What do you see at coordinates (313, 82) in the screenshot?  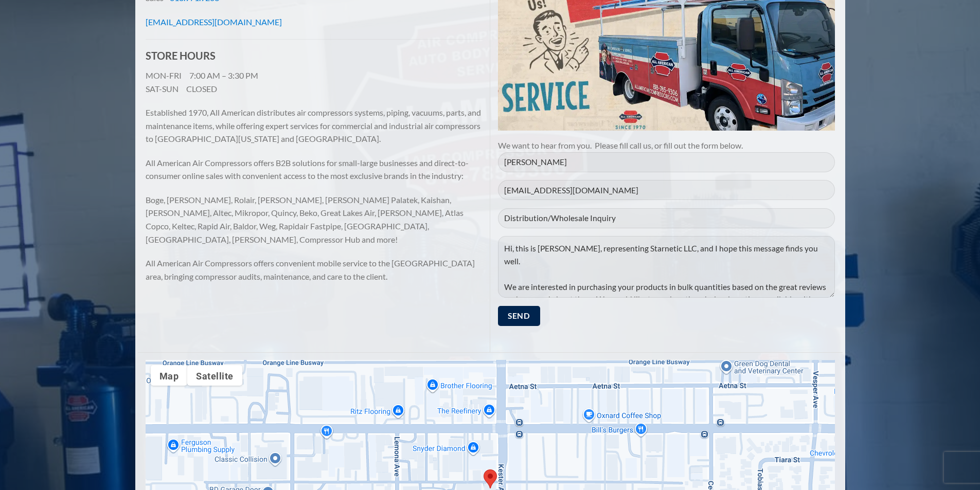 I see `p: MON-FRI 7:00 AM – 3:30 PM SAT-SUN CLOSED` at bounding box center [313, 82].